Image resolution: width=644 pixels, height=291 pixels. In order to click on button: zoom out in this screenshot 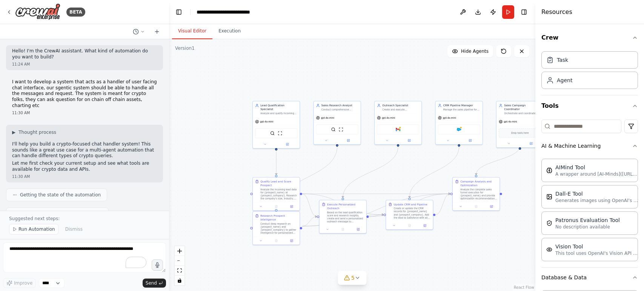, I will do `click(180, 261)`.